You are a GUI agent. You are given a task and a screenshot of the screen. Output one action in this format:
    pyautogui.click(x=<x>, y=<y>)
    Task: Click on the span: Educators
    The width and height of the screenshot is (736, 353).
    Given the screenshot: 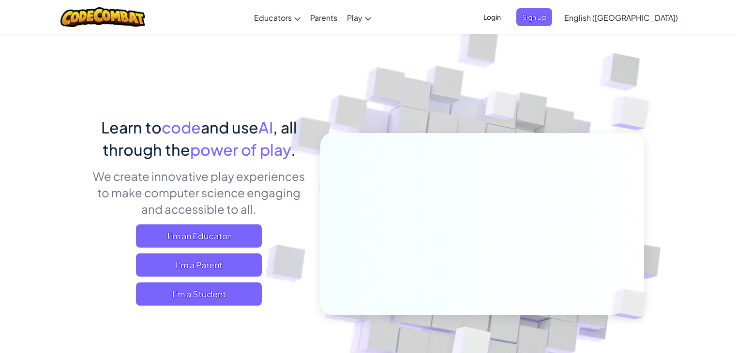 What is the action you would take?
    pyautogui.click(x=273, y=17)
    